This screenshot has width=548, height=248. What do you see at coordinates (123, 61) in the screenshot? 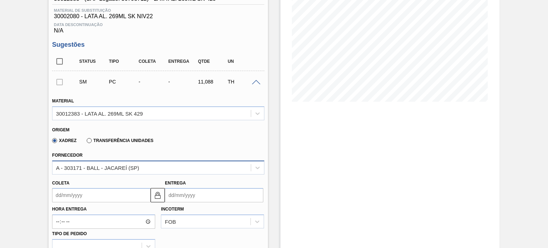
I see `div: Tipo` at bounding box center [123, 61].